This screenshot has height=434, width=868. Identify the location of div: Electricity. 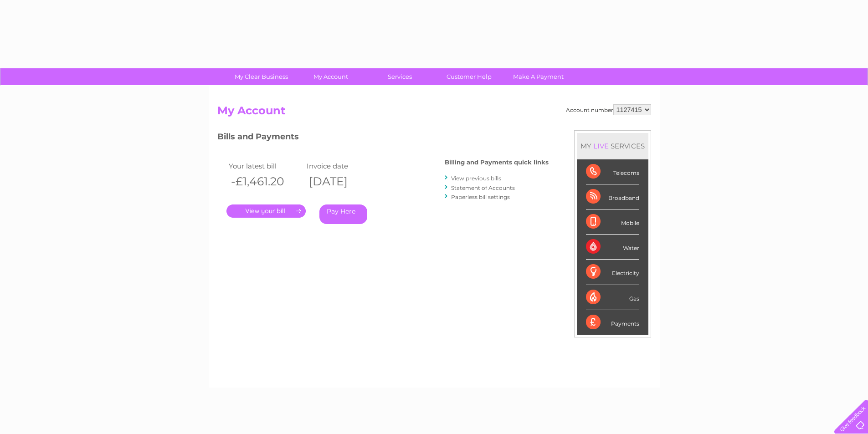
(612, 272).